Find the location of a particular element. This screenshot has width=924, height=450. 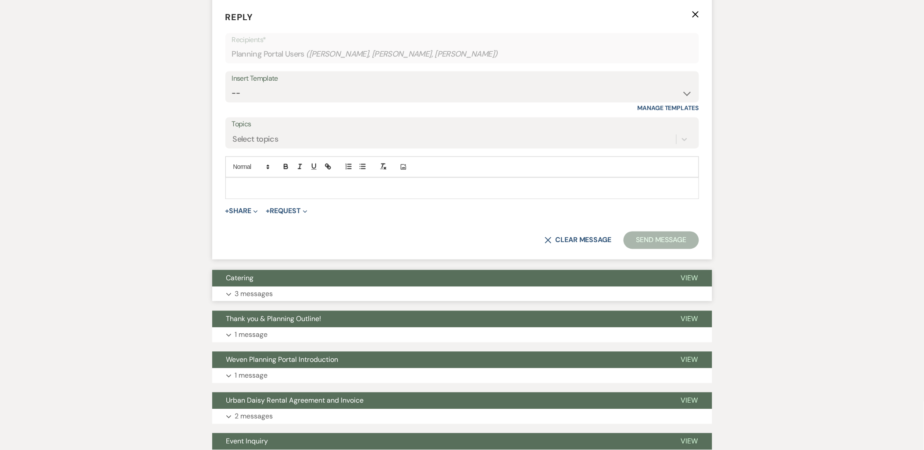

span: Urban Daisy Rental Agreement and Invoice is located at coordinates (295, 400).